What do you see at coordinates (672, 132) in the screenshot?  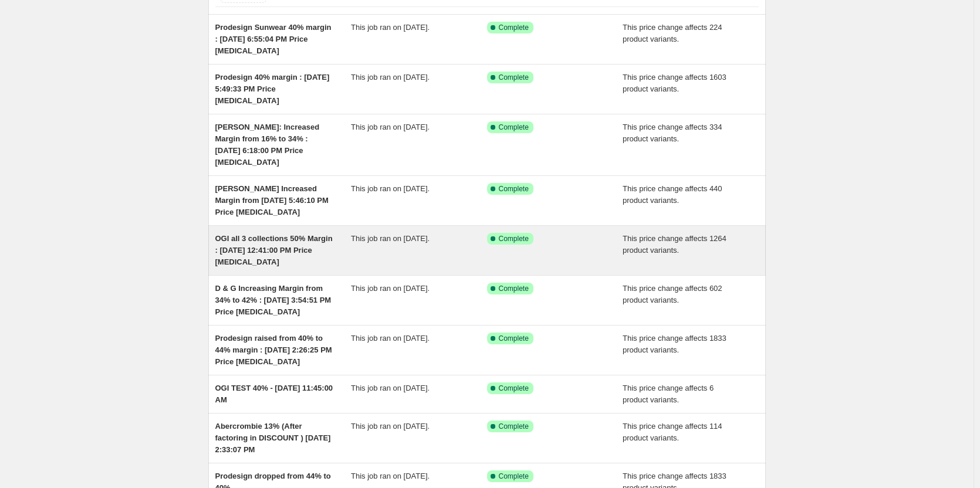 I see `span: This price change affects 334 product variants.` at bounding box center [672, 132].